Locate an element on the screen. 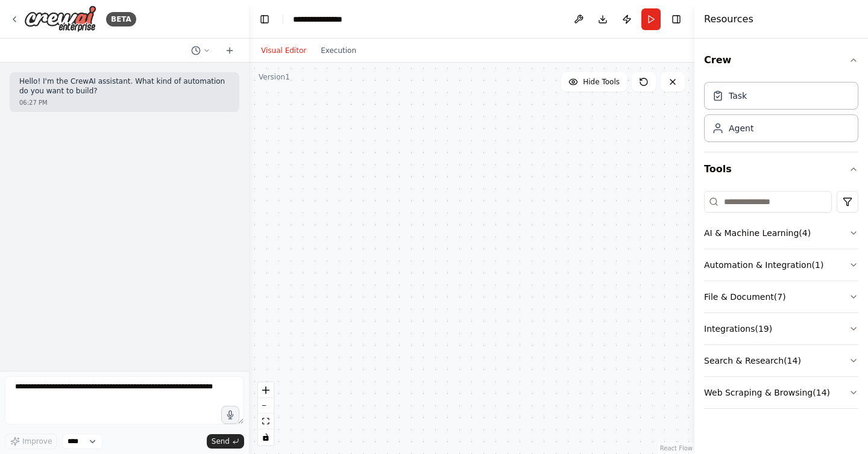 The width and height of the screenshot is (868, 454). img: Logo is located at coordinates (60, 18).